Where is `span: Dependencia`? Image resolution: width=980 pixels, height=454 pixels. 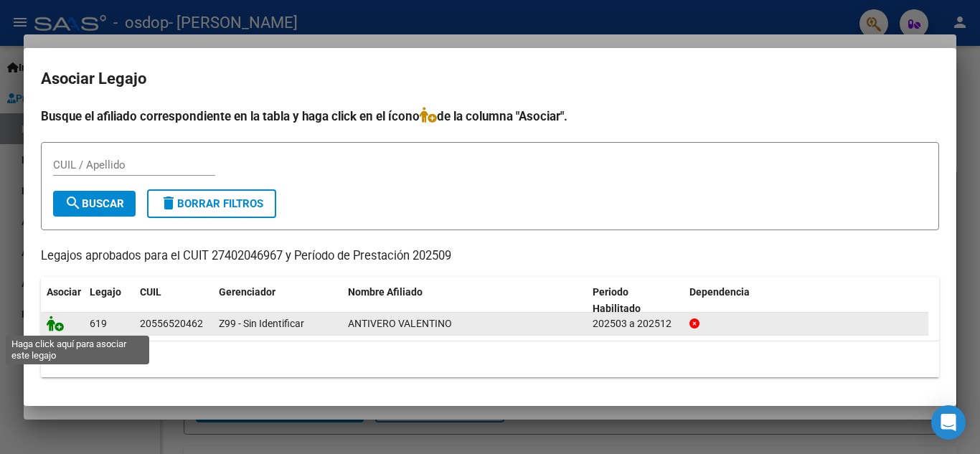
span: Dependencia is located at coordinates (720, 292).